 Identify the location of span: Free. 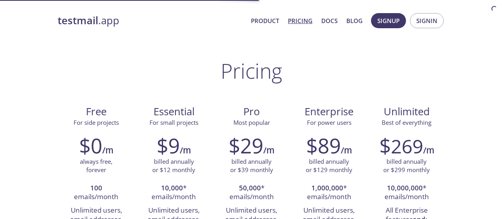
(96, 112).